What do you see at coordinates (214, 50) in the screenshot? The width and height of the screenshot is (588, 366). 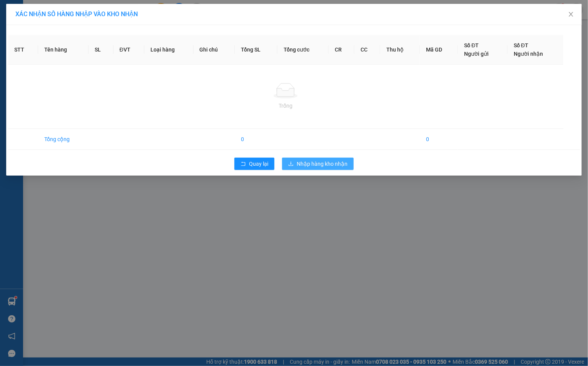 I see `th: Ghi chú` at bounding box center [214, 50].